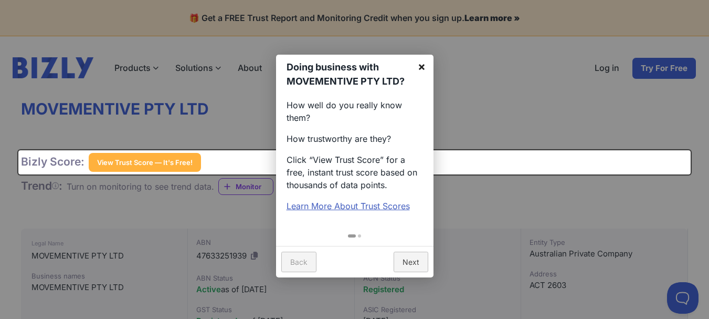 This screenshot has width=709, height=319. I want to click on p: Click “View Trust Score” for a free, instant trust score based on thousands of data points., so click(355, 172).